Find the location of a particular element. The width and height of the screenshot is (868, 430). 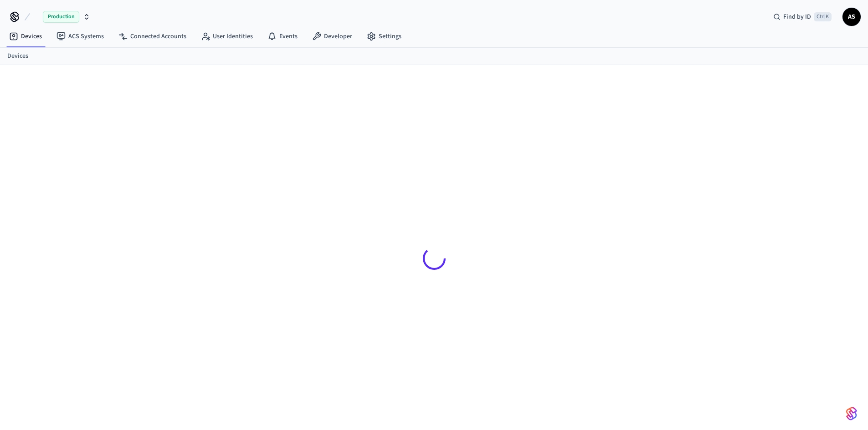

a: ACS Systems is located at coordinates (80, 36).